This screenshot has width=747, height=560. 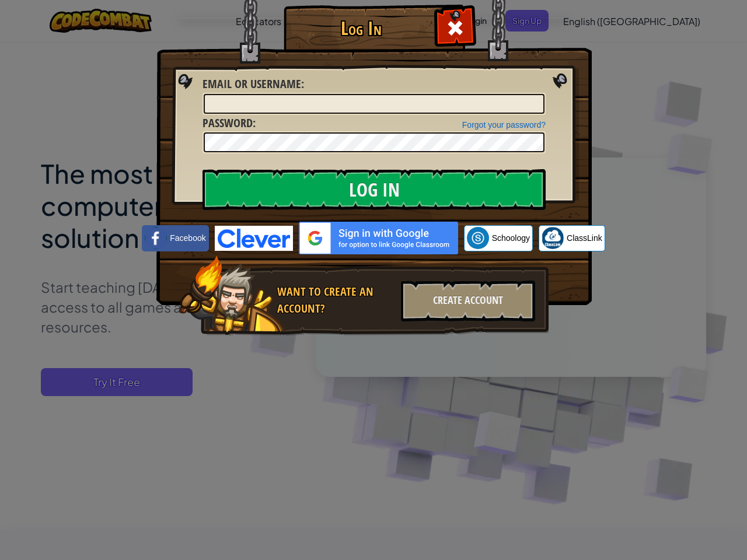 I want to click on h1: Log In, so click(x=361, y=28).